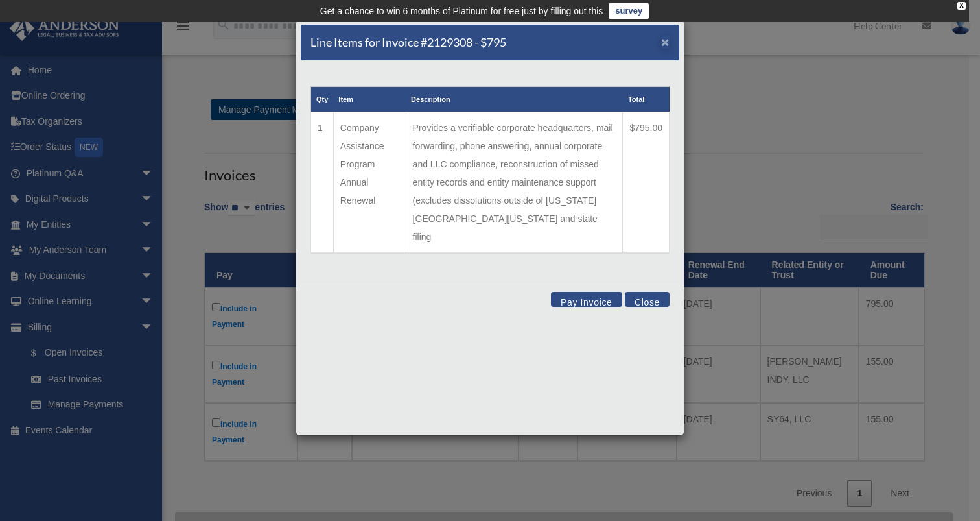 This screenshot has height=521, width=980. I want to click on th: Description, so click(514, 100).